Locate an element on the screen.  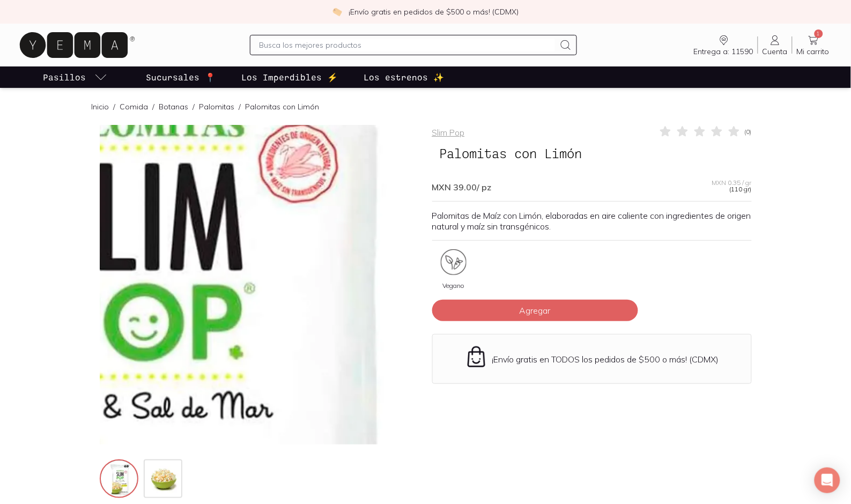
span: Agregar is located at coordinates (535, 311).